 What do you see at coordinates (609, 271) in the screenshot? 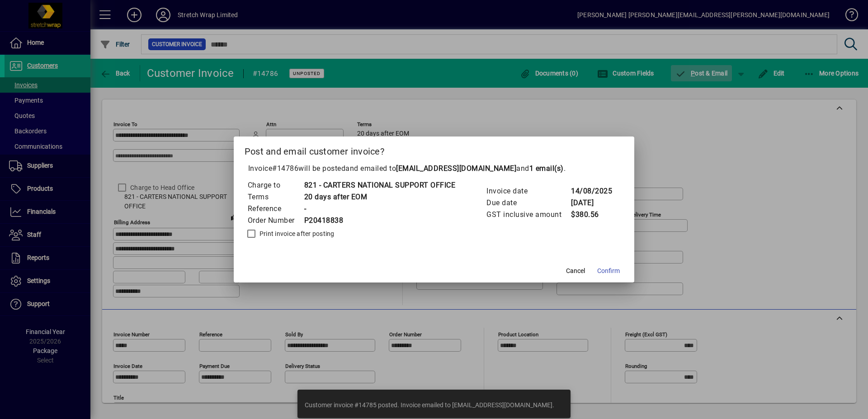
I see `span: Confirm` at bounding box center [609, 271].